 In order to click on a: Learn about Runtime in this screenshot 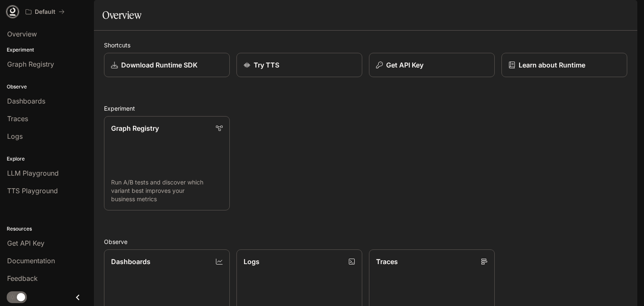, I will do `click(564, 65)`.